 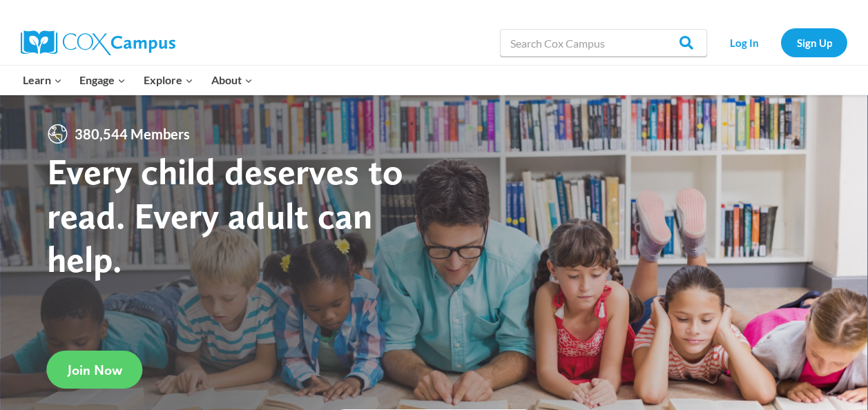 I want to click on span: 380,544 Members, so click(x=132, y=134).